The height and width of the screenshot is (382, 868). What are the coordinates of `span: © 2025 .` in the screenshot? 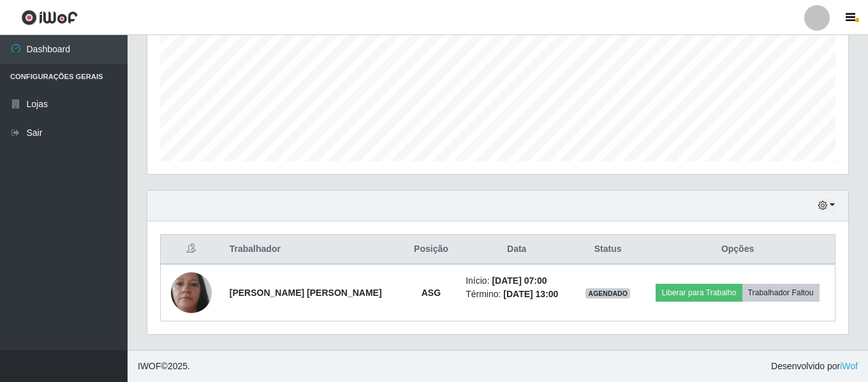 It's located at (164, 366).